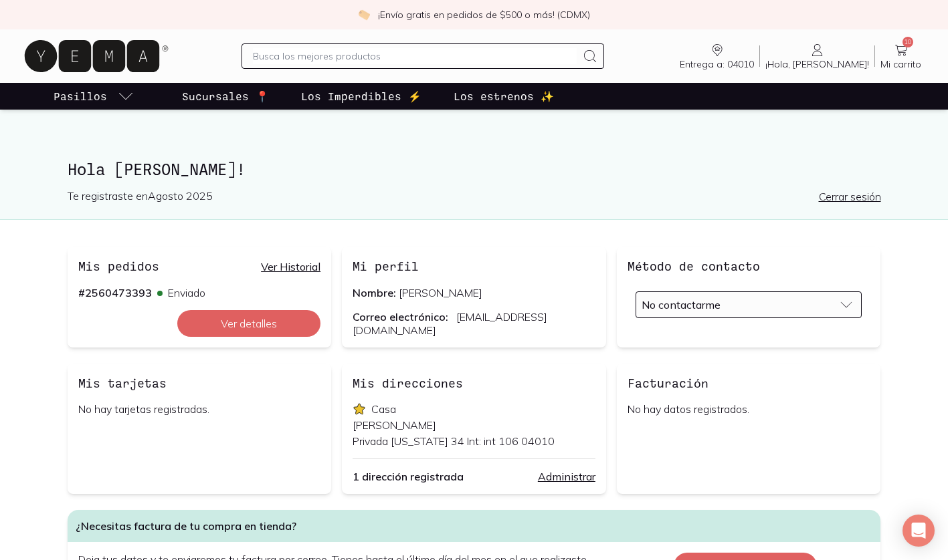 The image size is (948, 560). What do you see at coordinates (362, 96) in the screenshot?
I see `a: Los Imperdibles ⚡️` at bounding box center [362, 96].